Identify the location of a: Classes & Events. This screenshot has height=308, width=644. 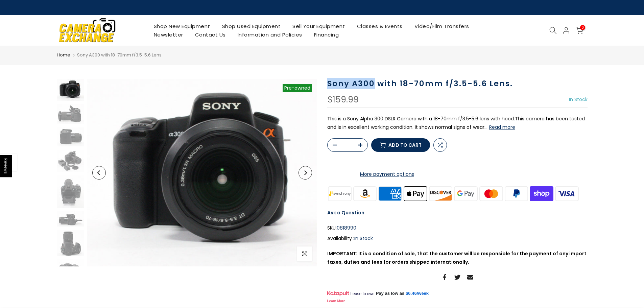
(380, 26).